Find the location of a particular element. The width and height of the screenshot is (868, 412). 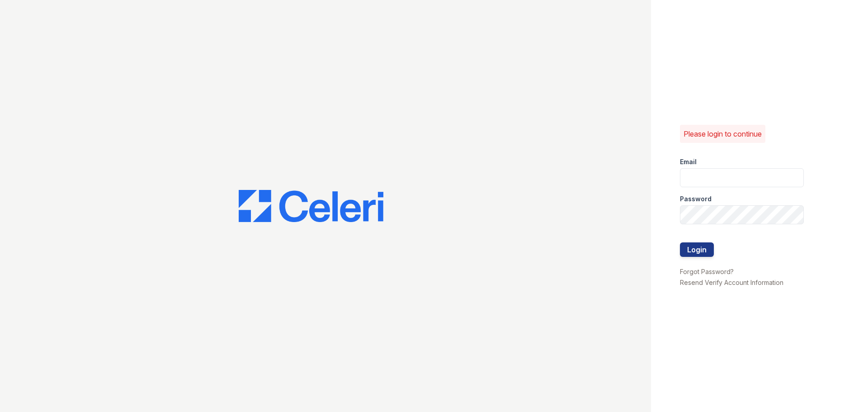

img: CE_Logo_Blue-a8612792a0a2168367f1c8372b55b34899dd931a85d93a1a3d3e32e68fde9ad4.png is located at coordinates (311, 206).